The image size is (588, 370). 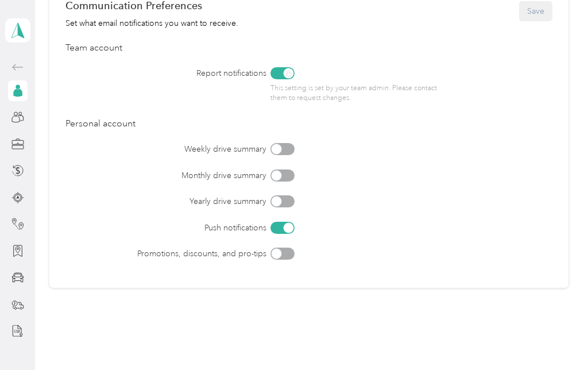 I want to click on p: This setting is set by your team admin. Please contact them to request changes., so click(x=359, y=93).